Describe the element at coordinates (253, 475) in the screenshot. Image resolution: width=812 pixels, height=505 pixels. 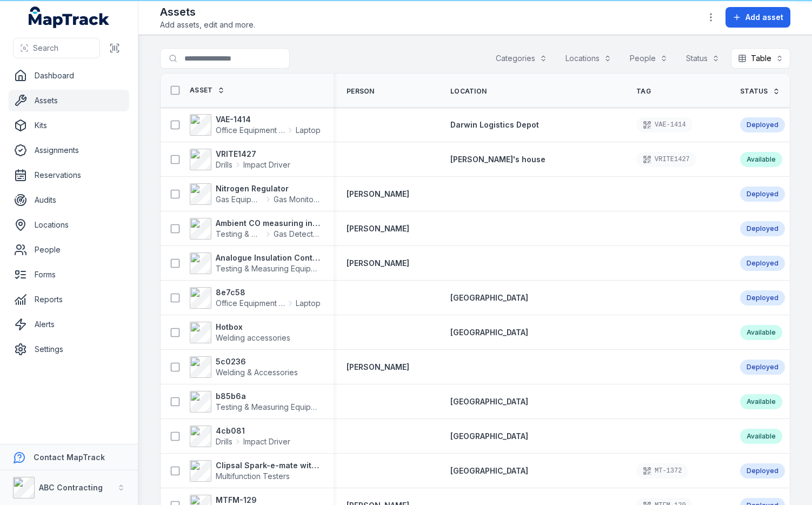
I see `span: Multifunction Testers` at that location.